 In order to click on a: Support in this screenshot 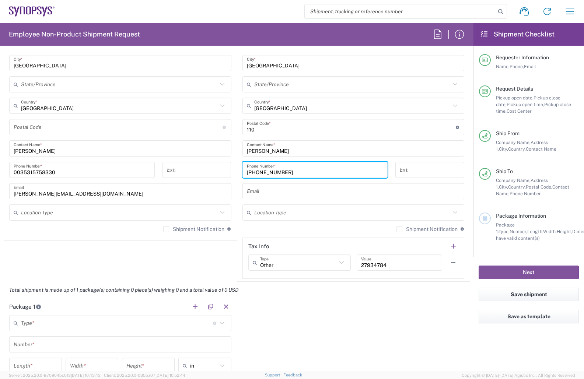, I will do `click(274, 375)`.